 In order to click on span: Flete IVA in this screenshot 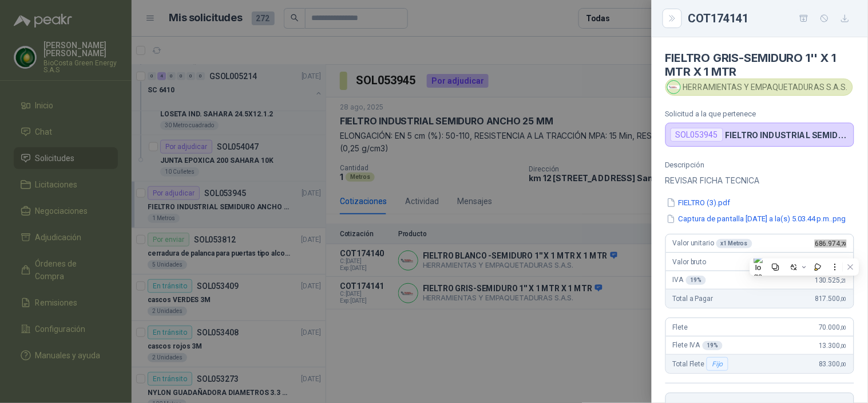, I will do `click(698, 345)`.